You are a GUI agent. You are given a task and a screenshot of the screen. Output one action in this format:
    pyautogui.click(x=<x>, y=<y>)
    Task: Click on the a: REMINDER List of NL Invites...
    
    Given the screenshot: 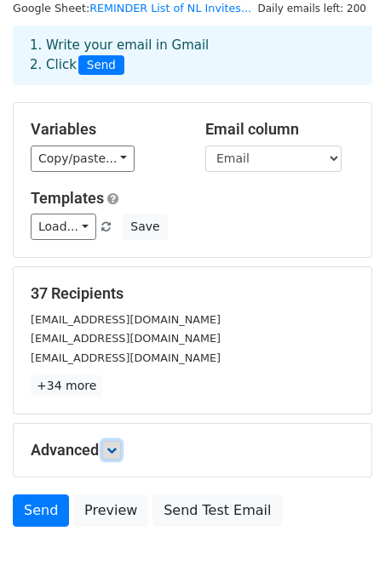 What is the action you would take?
    pyautogui.click(x=170, y=7)
    